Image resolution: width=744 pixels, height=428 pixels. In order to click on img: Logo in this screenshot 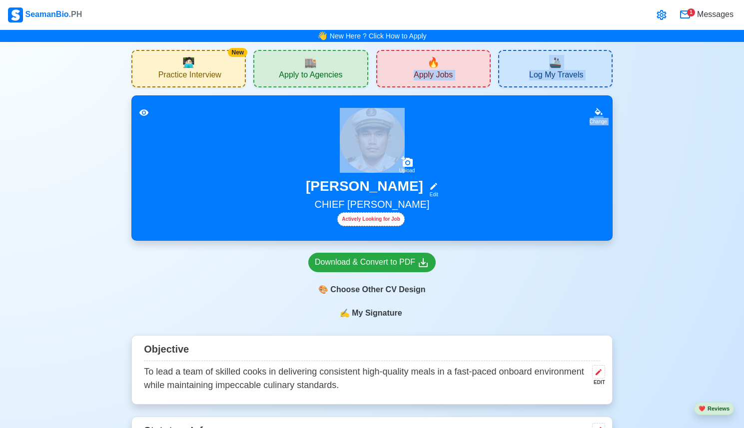, I will do `click(15, 15)`.